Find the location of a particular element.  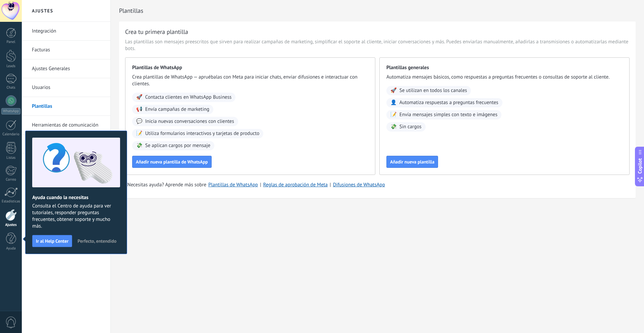

span: Automatiza respuestas a preguntas frecuentes is located at coordinates (449, 103).